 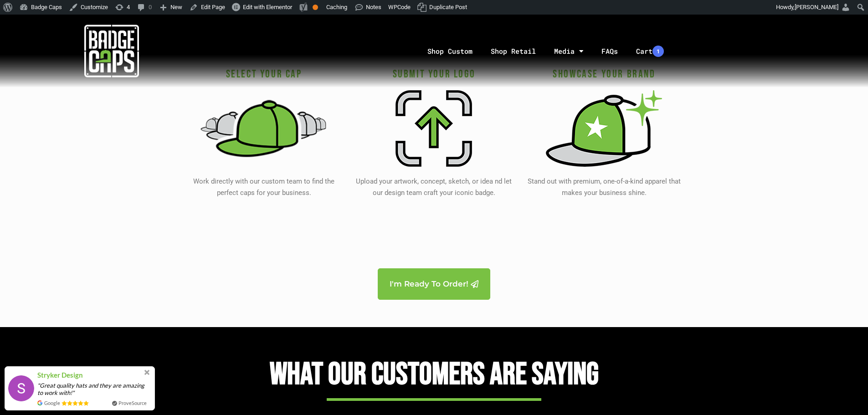 What do you see at coordinates (112, 51) in the screenshot?
I see `img: badgecaps white logo with green acccent` at bounding box center [112, 51].